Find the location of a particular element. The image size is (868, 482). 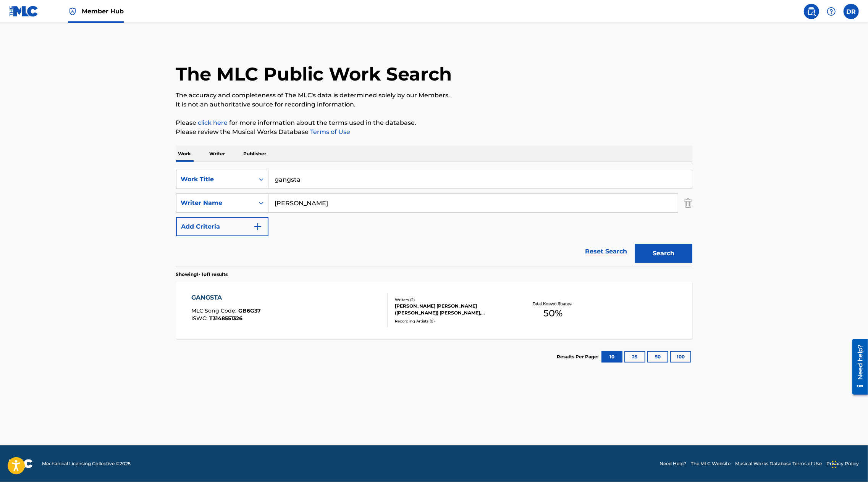

img: Delete Criterion is located at coordinates (688, 203).